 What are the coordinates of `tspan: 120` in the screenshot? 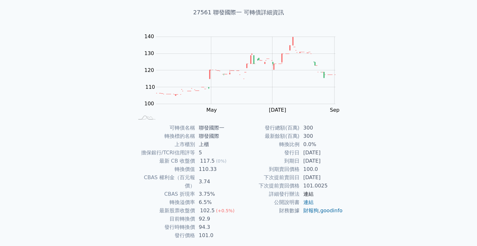 It's located at (149, 70).